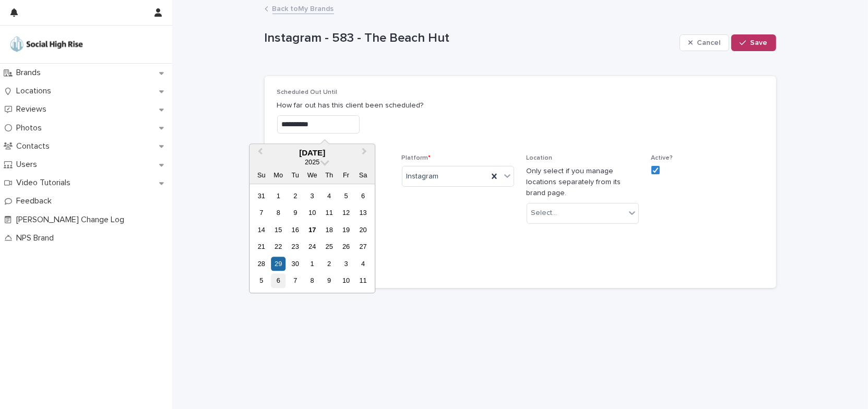 The width and height of the screenshot is (868, 409). Describe the element at coordinates (312, 238) in the screenshot. I see `div: month 2025-09` at that location.